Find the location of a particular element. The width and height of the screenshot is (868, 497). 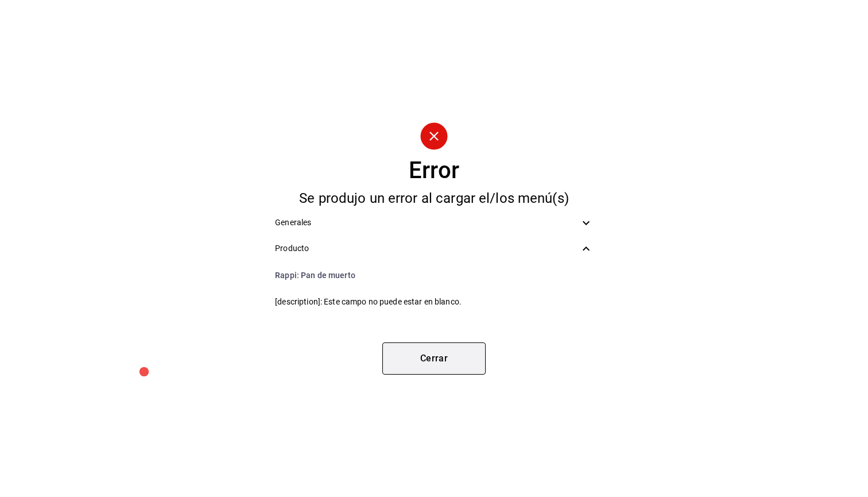

div: Error is located at coordinates (434, 171).